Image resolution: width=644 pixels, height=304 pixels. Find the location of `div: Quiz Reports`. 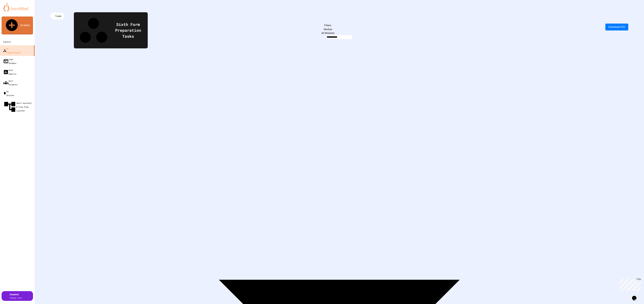

div: Quiz Reports is located at coordinates (10, 72).